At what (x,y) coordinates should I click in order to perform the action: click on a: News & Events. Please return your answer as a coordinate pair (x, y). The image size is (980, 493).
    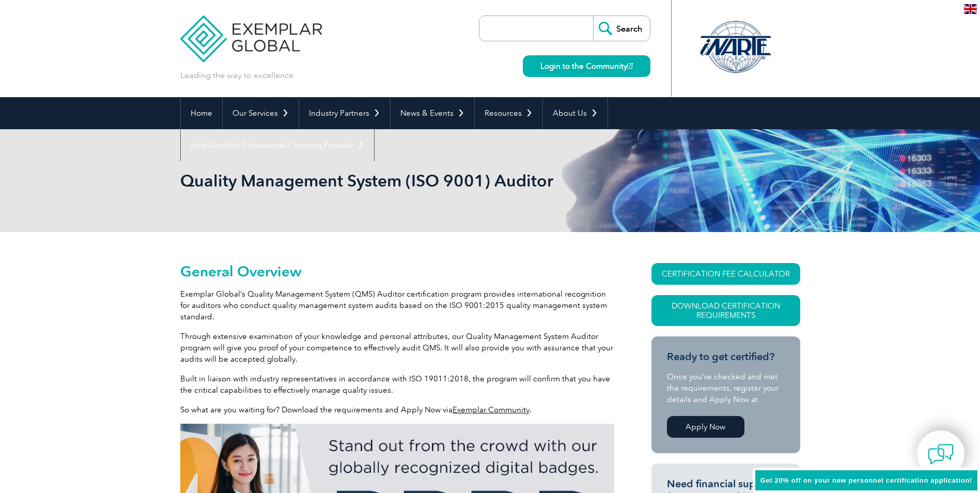
    Looking at the image, I should click on (433, 113).